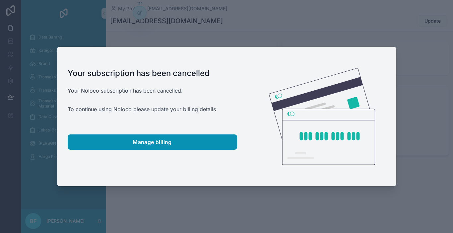 The image size is (453, 233). I want to click on span: Manage billing, so click(152, 142).